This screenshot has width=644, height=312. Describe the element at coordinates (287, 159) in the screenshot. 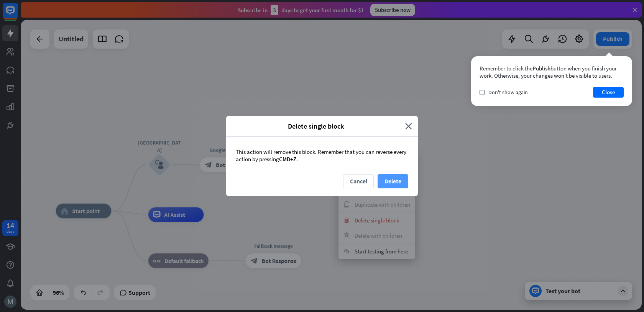

I see `span: CMD+Z` at that location.